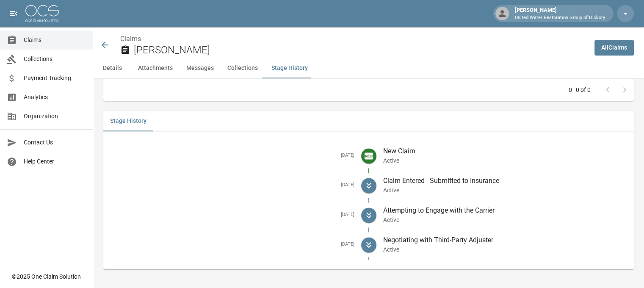 Image resolution: width=644 pixels, height=288 pixels. What do you see at coordinates (368, 121) in the screenshot?
I see `div: related-list tabs` at bounding box center [368, 121].